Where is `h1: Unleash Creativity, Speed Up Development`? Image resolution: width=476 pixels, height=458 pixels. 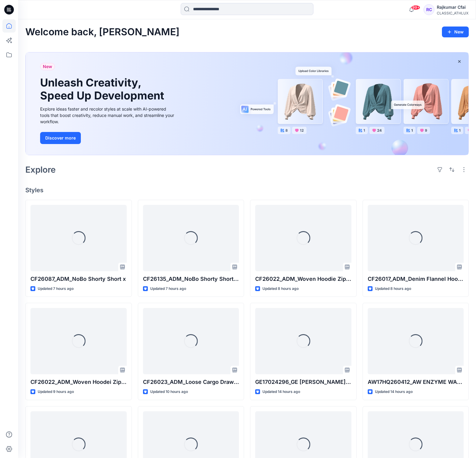 h1: Unleash Creativity, Speed Up Development is located at coordinates (104, 89).